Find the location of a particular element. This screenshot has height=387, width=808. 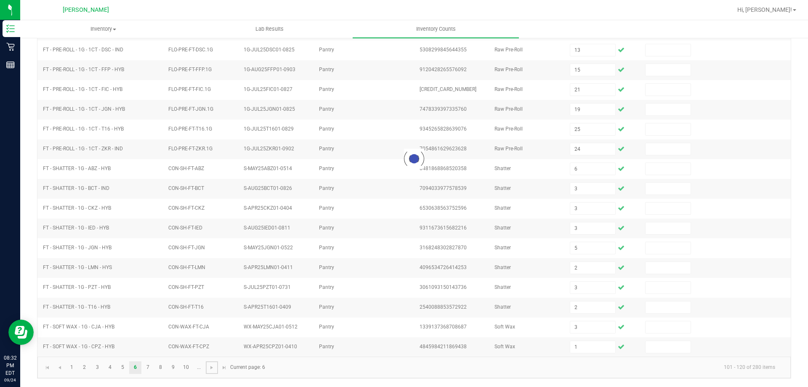

a: Page 9 is located at coordinates (173, 367).